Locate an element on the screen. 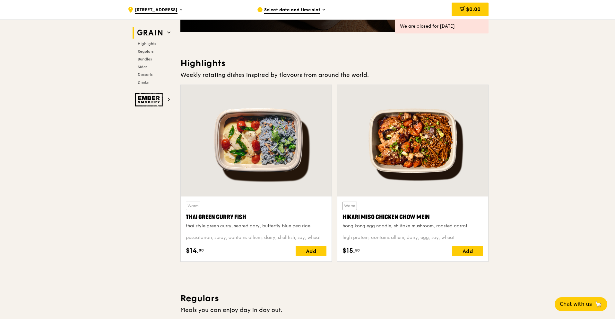 Image resolution: width=615 pixels, height=319 pixels. span: $14. is located at coordinates (192, 251).